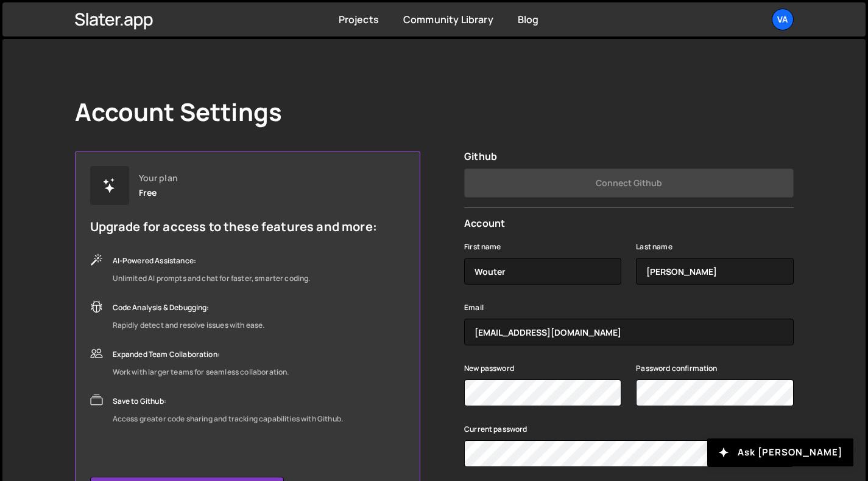 This screenshot has width=868, height=481. What do you see at coordinates (228, 401) in the screenshot?
I see `div: Save to Github:` at bounding box center [228, 401].